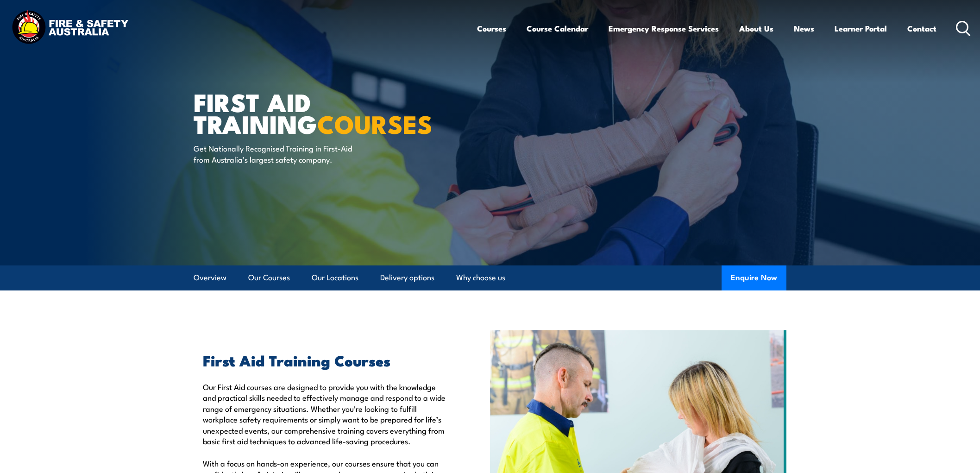 The width and height of the screenshot is (980, 473). I want to click on a: Why choose us, so click(481, 277).